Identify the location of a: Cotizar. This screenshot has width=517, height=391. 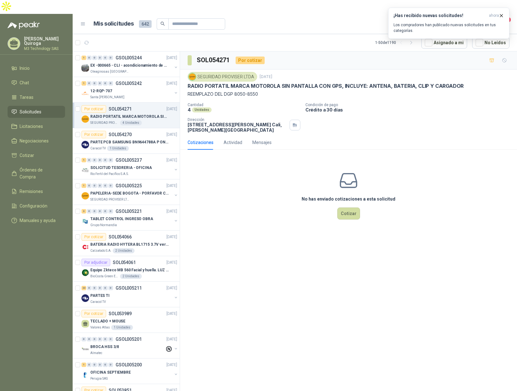
(36, 155).